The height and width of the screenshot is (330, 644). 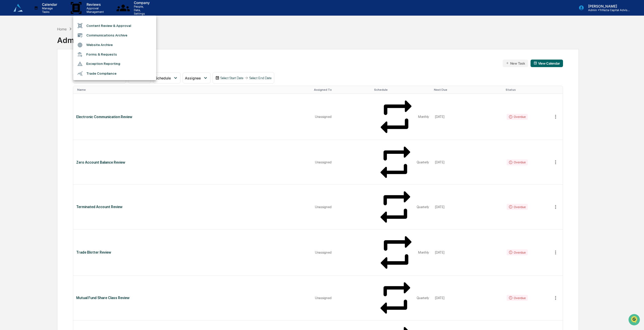 What do you see at coordinates (192, 252) in the screenshot?
I see `div: Trade Blotter Review` at bounding box center [192, 252].